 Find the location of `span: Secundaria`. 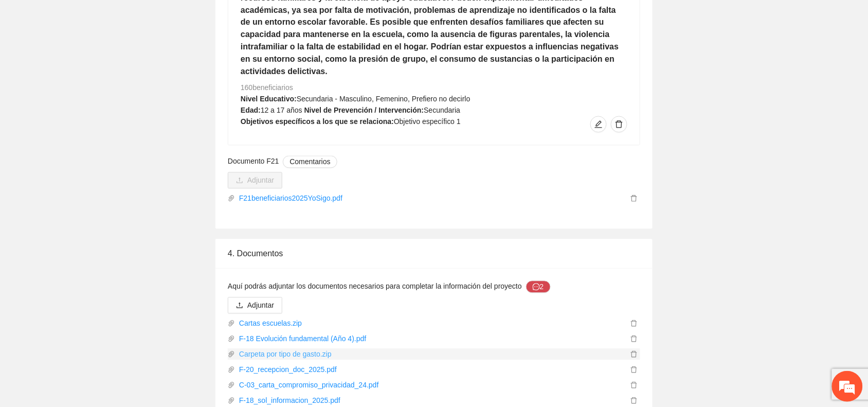

span: Secundaria is located at coordinates (442, 111).